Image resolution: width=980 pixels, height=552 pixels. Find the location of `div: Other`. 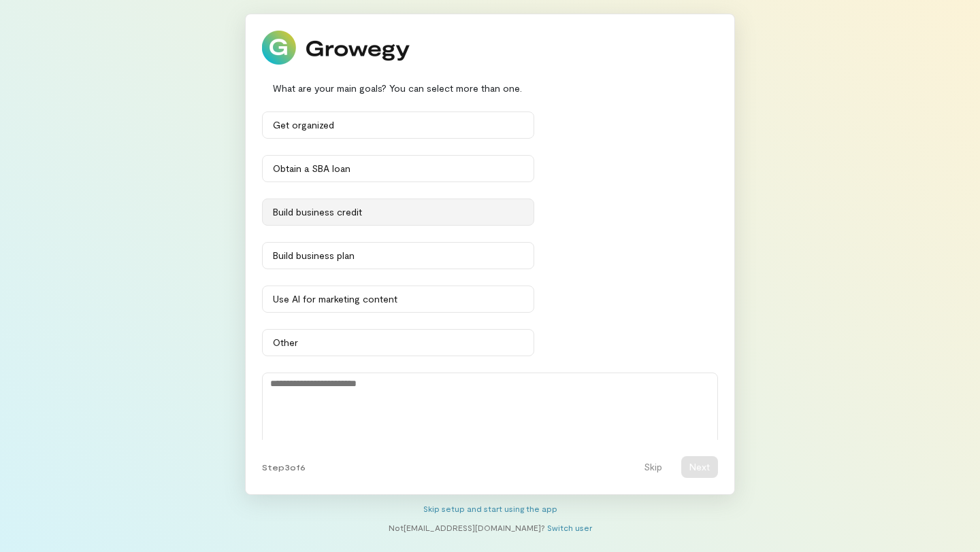

div: Other is located at coordinates (399, 343).